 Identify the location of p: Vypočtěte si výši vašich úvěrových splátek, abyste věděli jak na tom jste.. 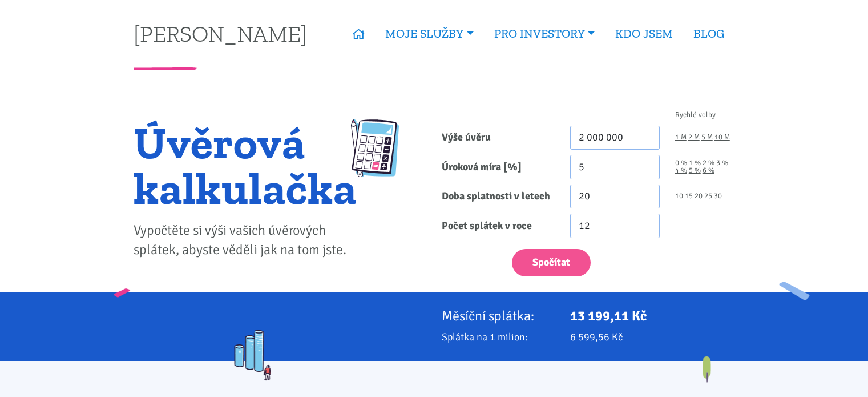
(245, 241).